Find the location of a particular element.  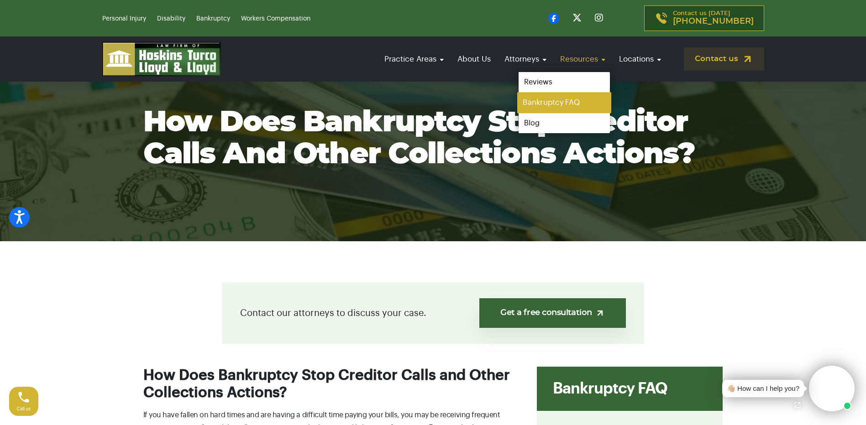

a: Disability is located at coordinates (171, 19).